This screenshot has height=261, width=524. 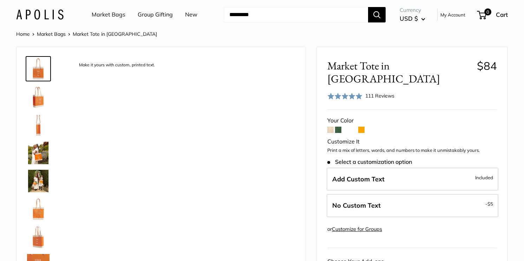 What do you see at coordinates (377, 15) in the screenshot?
I see `button: Search` at bounding box center [377, 15].